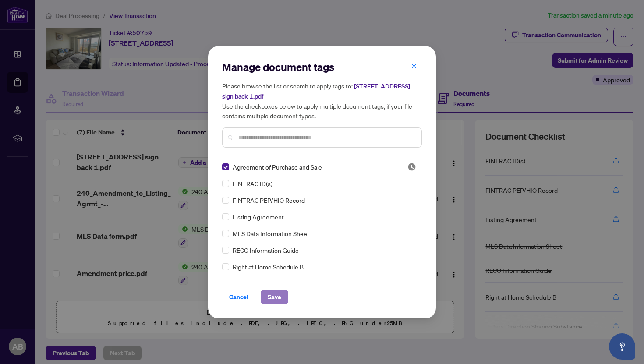  Describe the element at coordinates (239, 297) in the screenshot. I see `span: Cancel` at that location.